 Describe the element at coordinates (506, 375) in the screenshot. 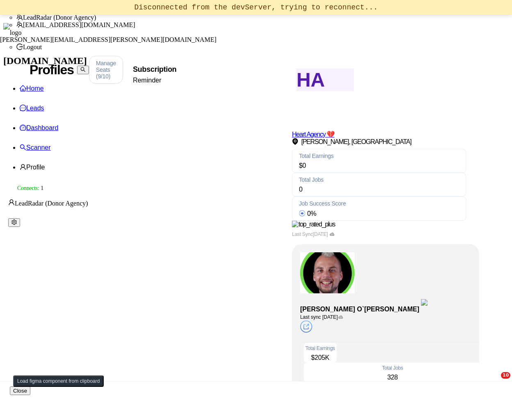

I see `span: 10` at that location.